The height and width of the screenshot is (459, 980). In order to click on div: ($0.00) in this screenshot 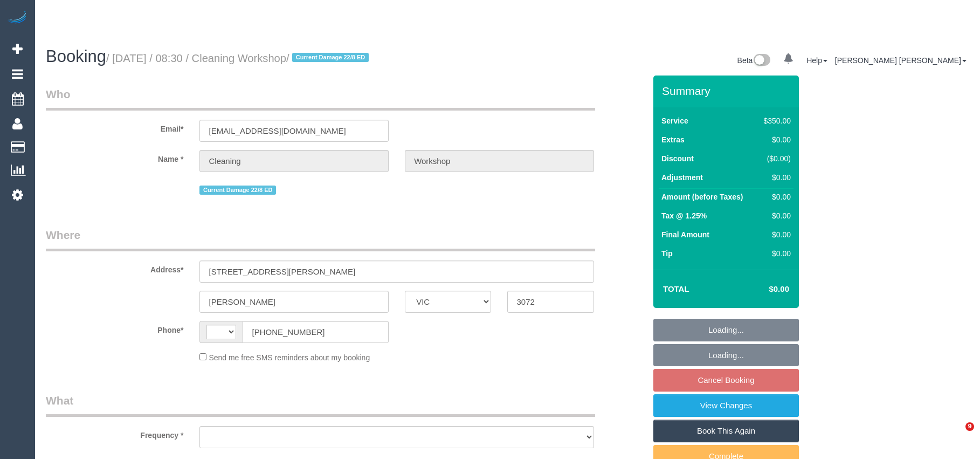, I will do `click(775, 159)`.